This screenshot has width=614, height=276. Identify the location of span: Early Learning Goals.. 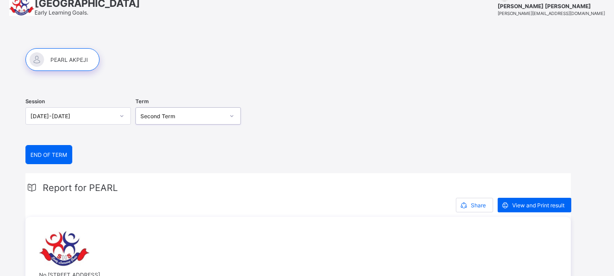
(61, 12).